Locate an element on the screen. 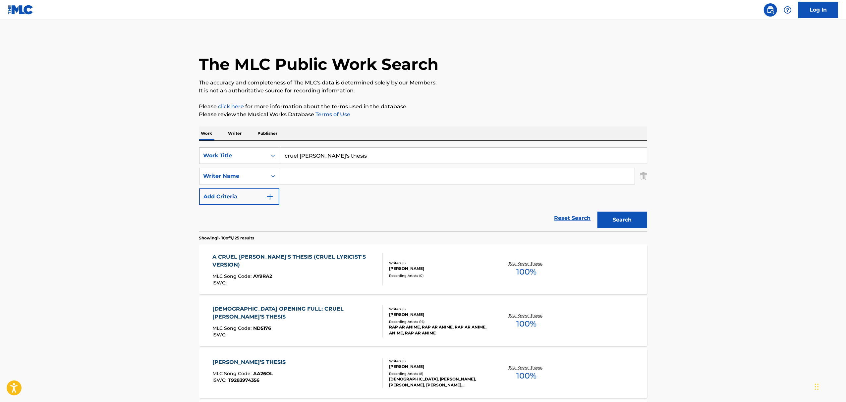  div: Work Title is located at coordinates (233, 156).